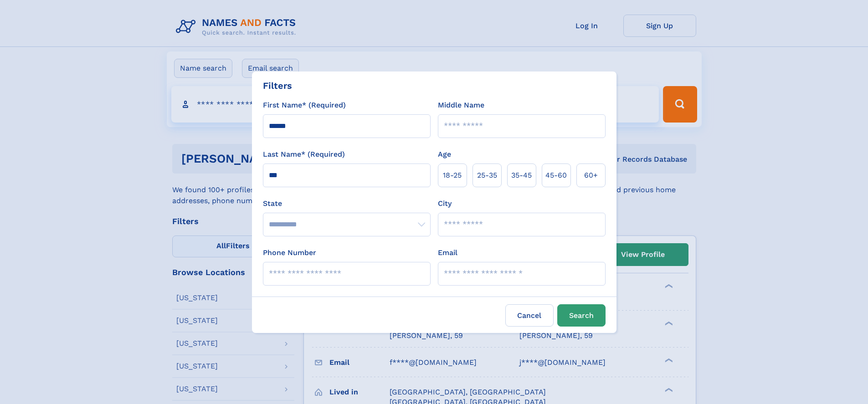  What do you see at coordinates (347, 204) in the screenshot?
I see `label: State` at bounding box center [347, 204].